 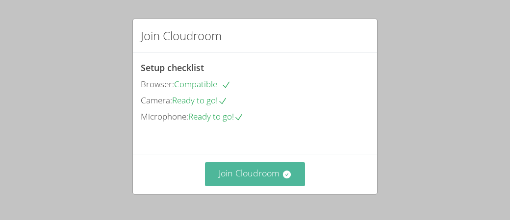 What do you see at coordinates (158, 84) in the screenshot?
I see `span: Browser:` at bounding box center [158, 84].